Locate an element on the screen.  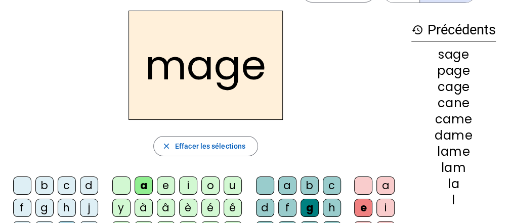
div: lam is located at coordinates (453, 168).